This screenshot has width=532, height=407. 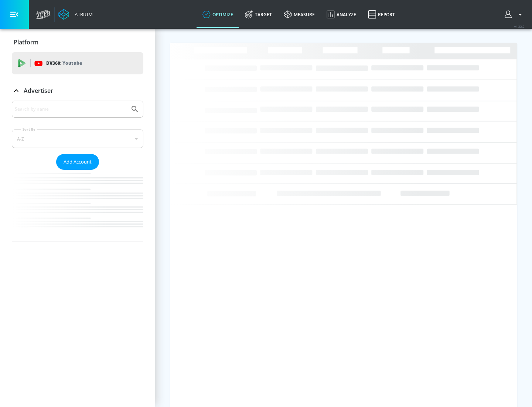 What do you see at coordinates (217, 14) in the screenshot?
I see `a: optimize` at bounding box center [217, 14].